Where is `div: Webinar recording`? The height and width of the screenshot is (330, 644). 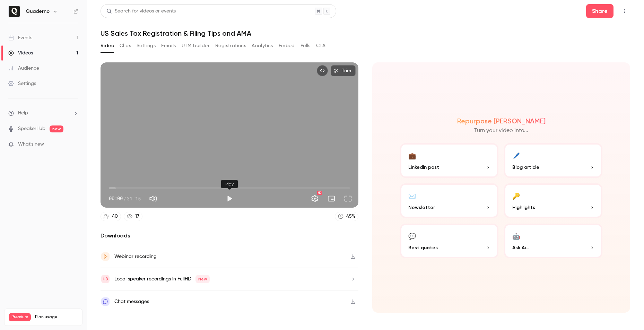
div: Webinar recording is located at coordinates (136, 257).